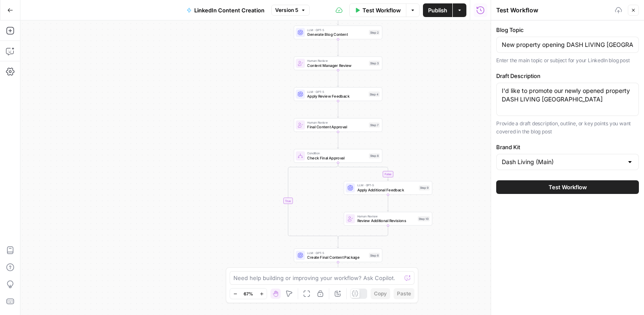 The height and width of the screenshot is (315, 644). Describe the element at coordinates (336, 127) in the screenshot. I see `span: Final Content Approval` at that location.